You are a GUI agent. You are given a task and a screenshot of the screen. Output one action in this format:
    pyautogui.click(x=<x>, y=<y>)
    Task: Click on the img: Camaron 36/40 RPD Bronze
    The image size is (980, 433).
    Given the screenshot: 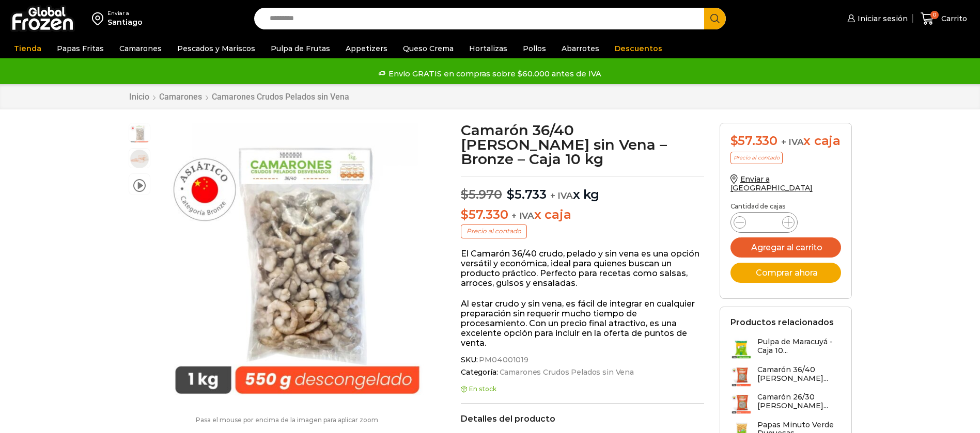 What is the action you would take?
    pyautogui.click(x=297, y=264)
    